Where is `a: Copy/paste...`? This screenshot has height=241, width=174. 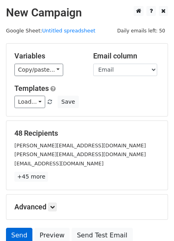 a: Copy/paste... is located at coordinates (39, 70).